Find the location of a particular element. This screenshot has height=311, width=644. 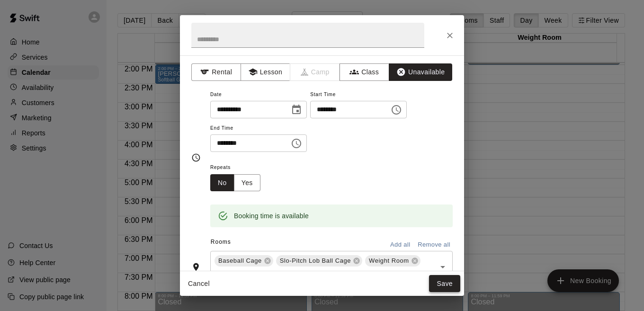

button: Save is located at coordinates (445, 283).